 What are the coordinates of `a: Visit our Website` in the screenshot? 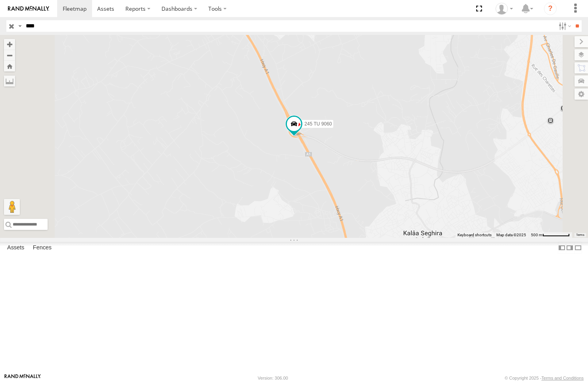 It's located at (23, 378).